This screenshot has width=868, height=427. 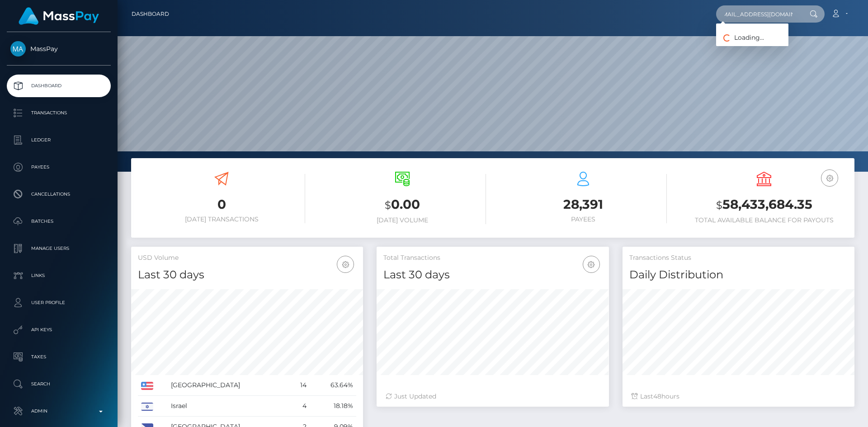 I want to click on img: IL.png, so click(x=147, y=406).